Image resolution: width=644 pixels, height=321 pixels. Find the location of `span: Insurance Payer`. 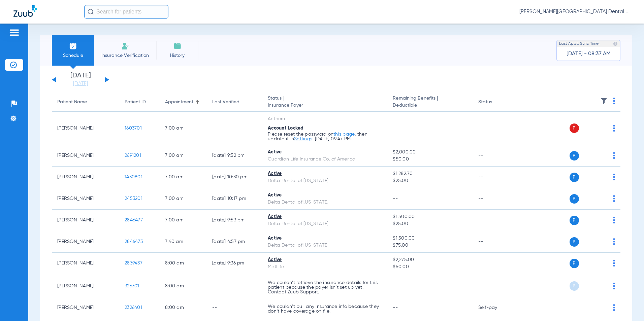

span: Insurance Payer is located at coordinates (325, 105).